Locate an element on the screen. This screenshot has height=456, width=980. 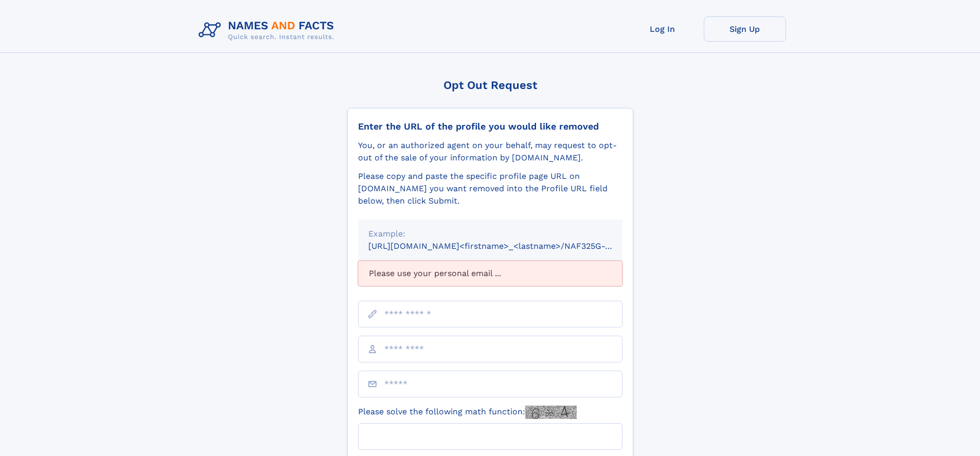
div: Opt Out Request is located at coordinates (490, 85).